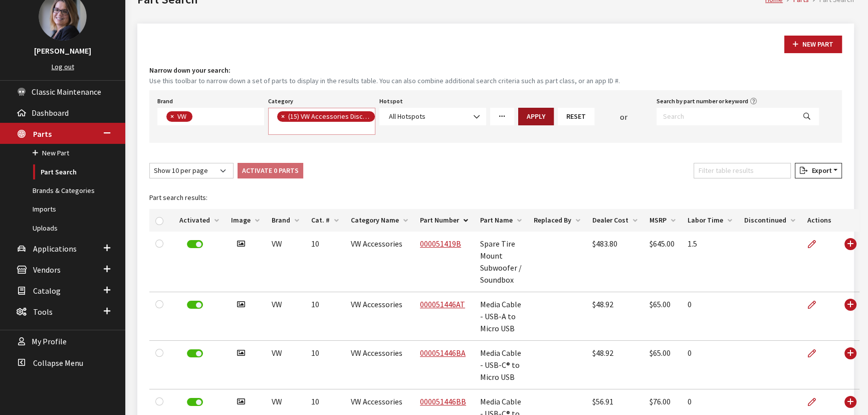  I want to click on span: My Profile, so click(49, 342).